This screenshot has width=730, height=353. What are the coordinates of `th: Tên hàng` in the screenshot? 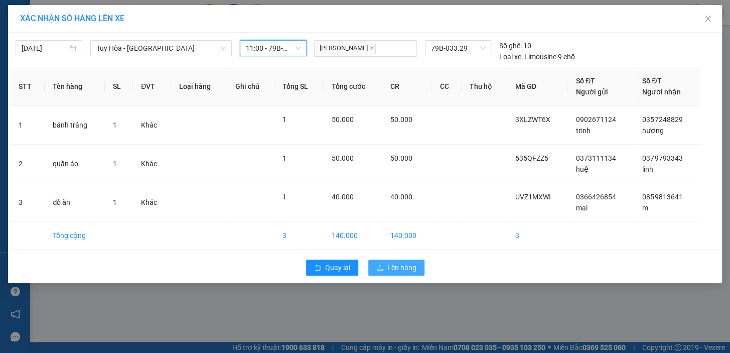 It's located at (74, 86).